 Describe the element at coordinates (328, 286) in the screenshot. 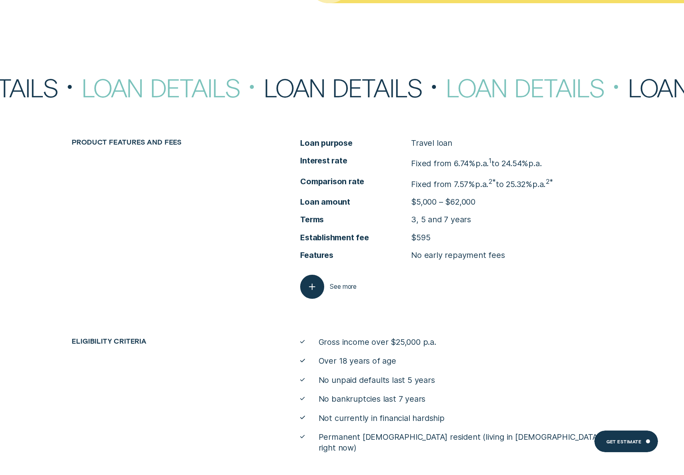

I see `button: See more` at that location.